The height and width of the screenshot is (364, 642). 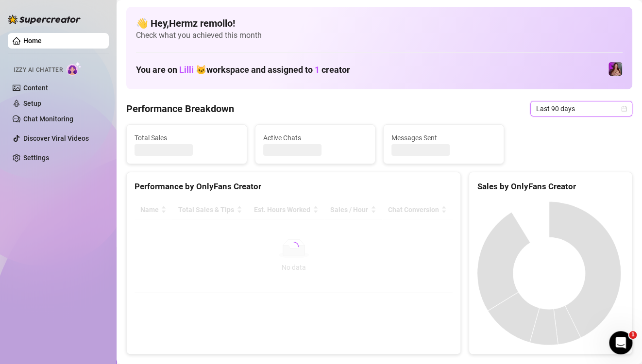 I want to click on span: Lilli 🐱, so click(x=193, y=70).